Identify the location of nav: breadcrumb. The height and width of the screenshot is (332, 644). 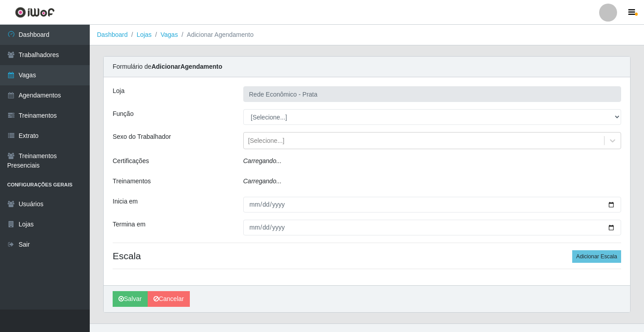
(367, 35).